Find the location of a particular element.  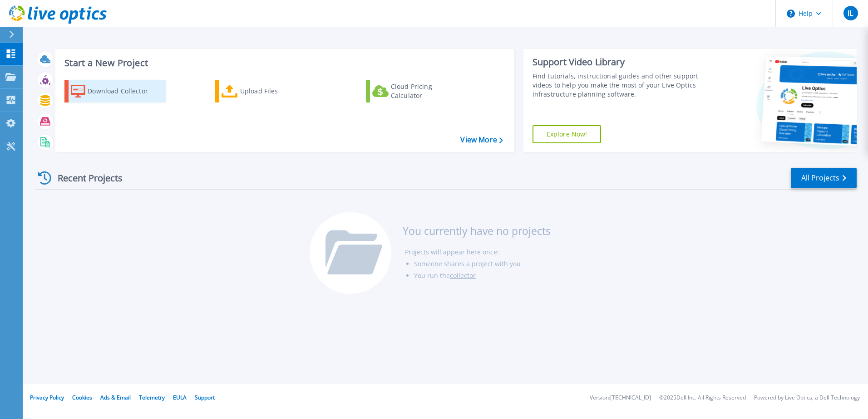

a: Privacy Policy is located at coordinates (47, 397).